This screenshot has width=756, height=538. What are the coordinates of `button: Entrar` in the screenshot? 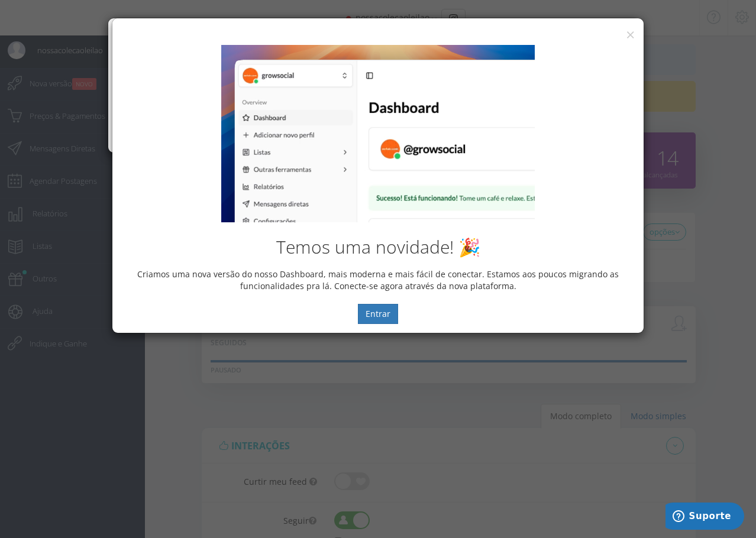 It's located at (378, 314).